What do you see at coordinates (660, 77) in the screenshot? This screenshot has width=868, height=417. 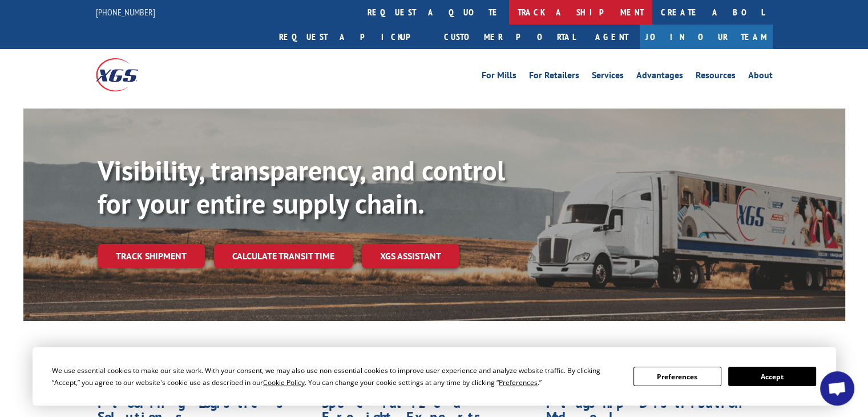 I see `a: Advantages` at bounding box center [660, 77].